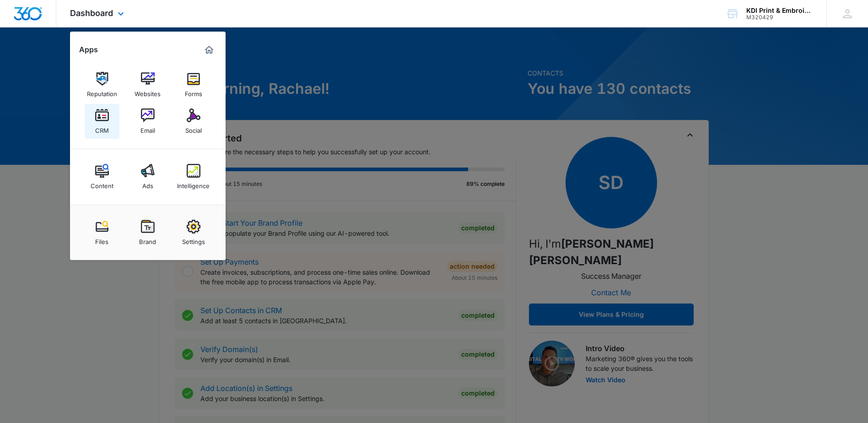  I want to click on a: Websites, so click(148, 85).